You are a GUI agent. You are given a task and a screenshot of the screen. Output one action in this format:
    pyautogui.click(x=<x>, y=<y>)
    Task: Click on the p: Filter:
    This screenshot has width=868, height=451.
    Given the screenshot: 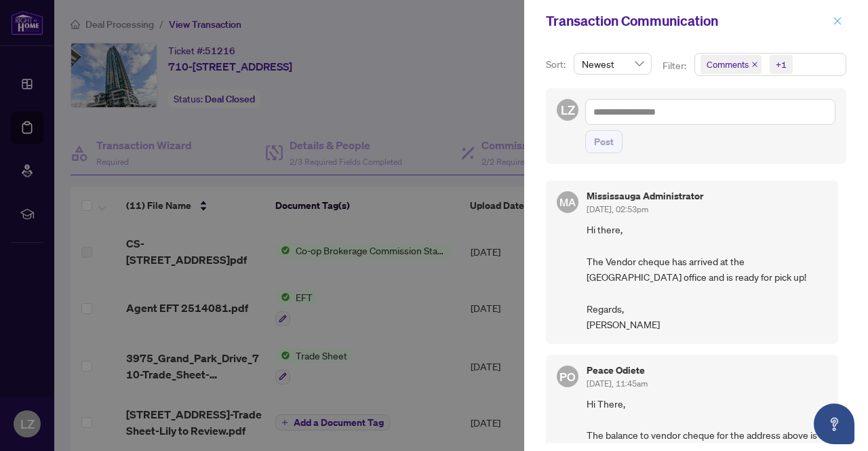 What is the action you would take?
    pyautogui.click(x=675, y=66)
    